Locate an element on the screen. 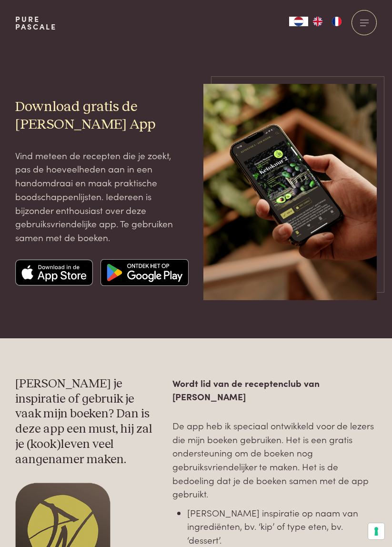 The height and width of the screenshot is (547, 392). a: NL is located at coordinates (299, 21).